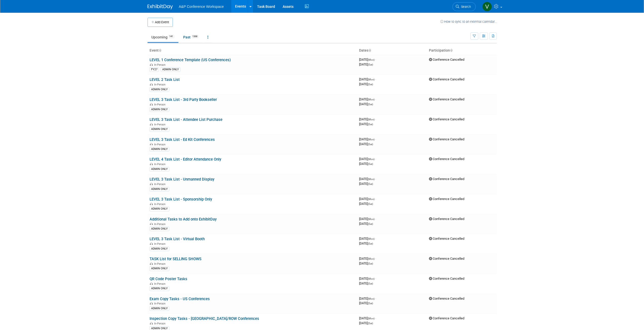 The width and height of the screenshot is (644, 330). Describe the element at coordinates (182, 180) in the screenshot. I see `a: LEVEL 3 Task List - Unmanned Display` at that location.